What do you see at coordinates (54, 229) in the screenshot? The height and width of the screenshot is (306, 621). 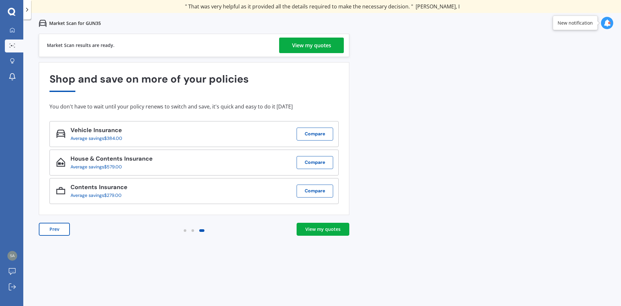 I see `button: Prev` at bounding box center [54, 229].